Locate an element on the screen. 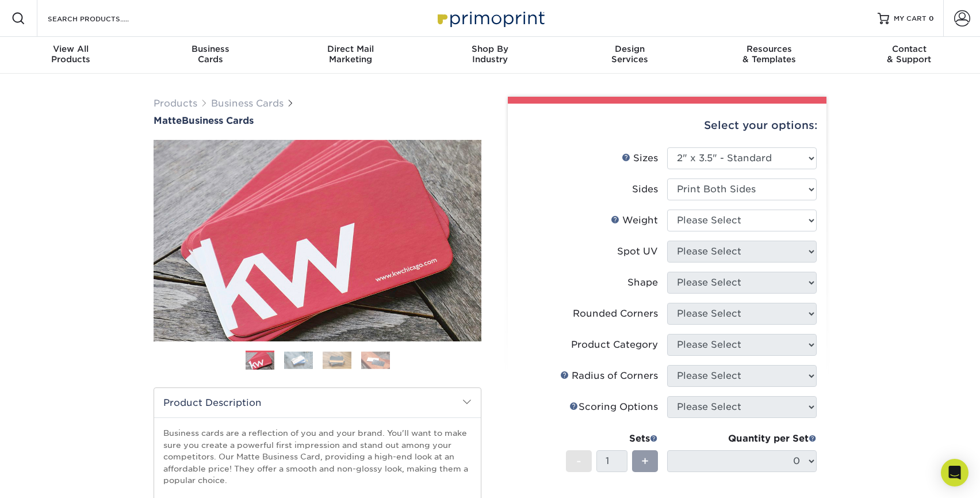 This screenshot has width=980, height=498. img: Business Cards 01 is located at coordinates (260, 361).